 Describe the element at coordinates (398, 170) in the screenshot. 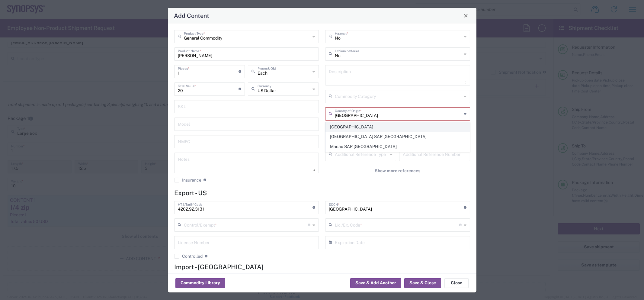

I see `span: Show more references` at that location.